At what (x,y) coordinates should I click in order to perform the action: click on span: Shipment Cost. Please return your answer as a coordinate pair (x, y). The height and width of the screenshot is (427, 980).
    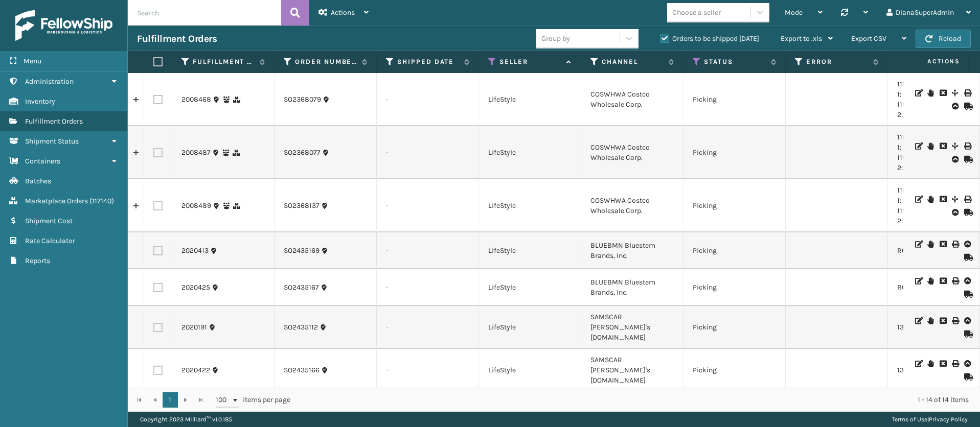
    Looking at the image, I should click on (48, 220).